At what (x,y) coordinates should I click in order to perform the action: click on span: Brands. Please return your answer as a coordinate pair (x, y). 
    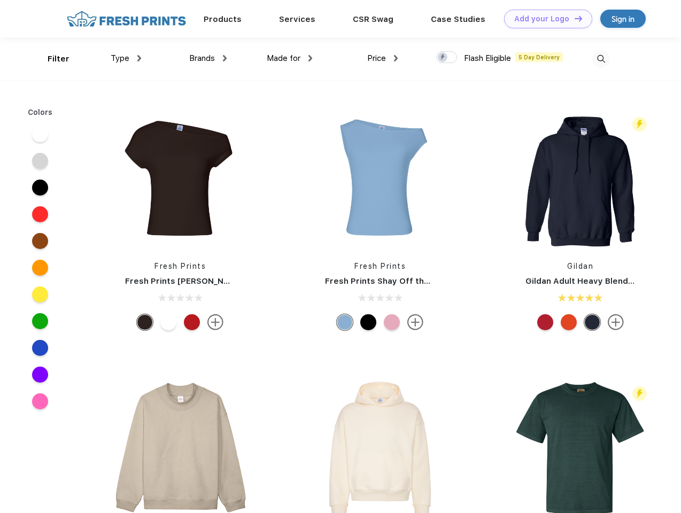
    Looking at the image, I should click on (202, 58).